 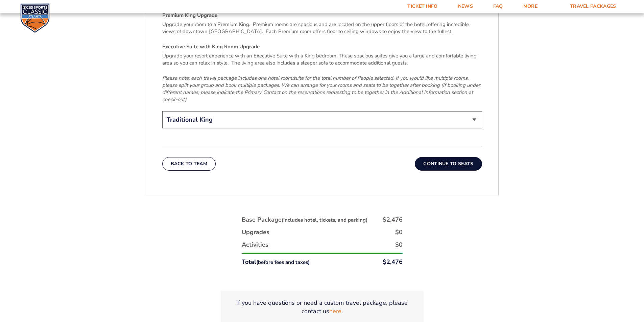 I want to click on div: Activities, so click(x=255, y=245).